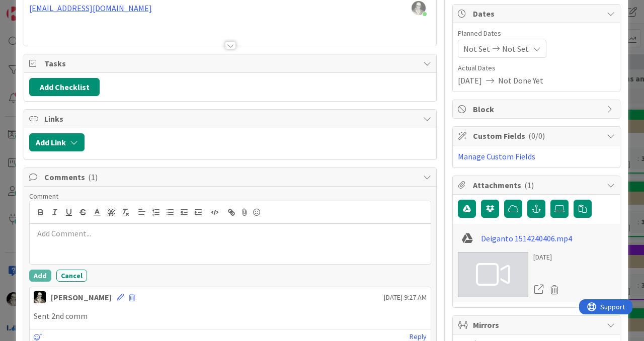  Describe the element at coordinates (539, 290) in the screenshot. I see `a: Open` at that location.